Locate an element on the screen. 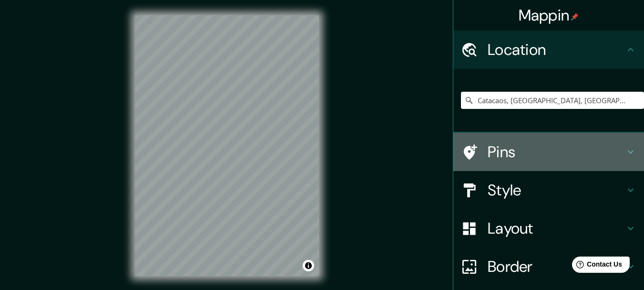 The image size is (644, 290). div: Style is located at coordinates (549, 190).